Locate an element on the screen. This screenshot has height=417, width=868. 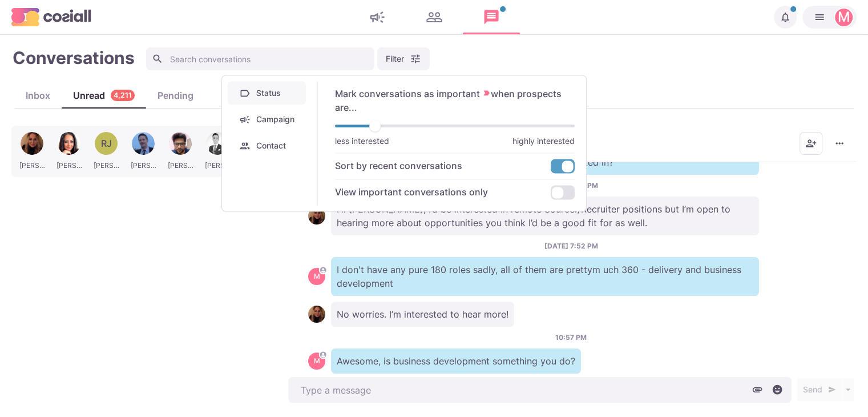
button: Select emoji is located at coordinates (778, 390).